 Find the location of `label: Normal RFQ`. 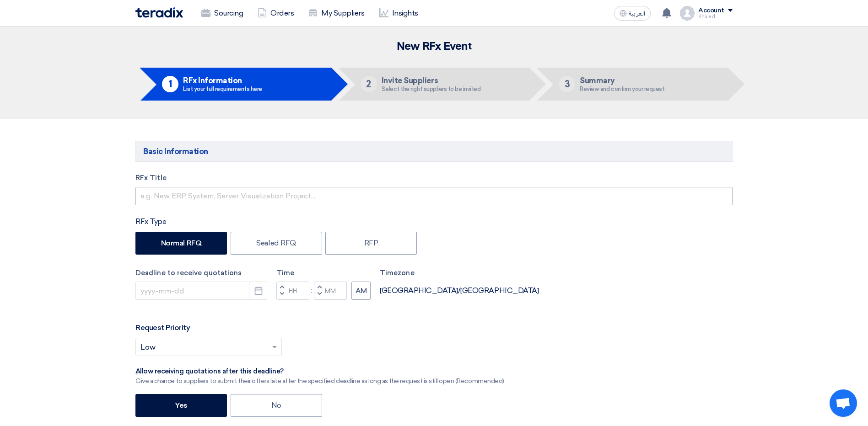

label: Normal RFQ is located at coordinates (181, 243).